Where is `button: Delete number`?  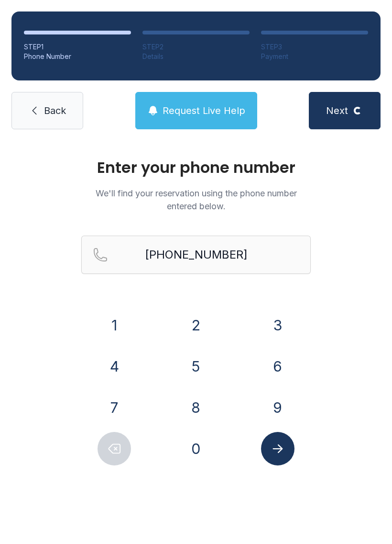 button: Delete number is located at coordinates (115, 449).